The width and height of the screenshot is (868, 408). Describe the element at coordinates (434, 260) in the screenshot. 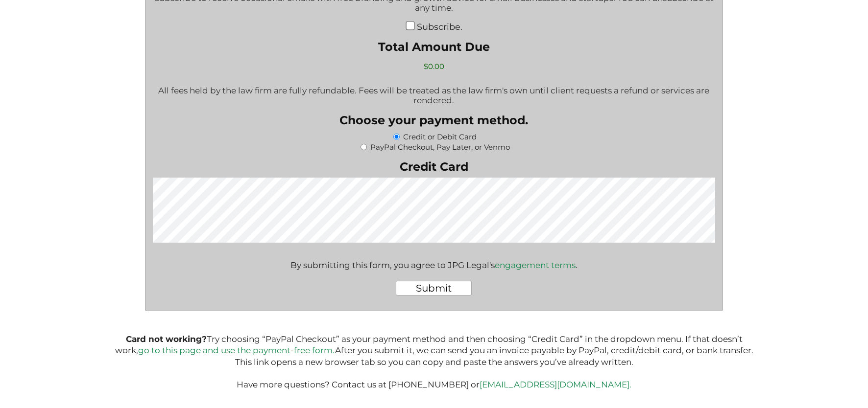

I see `div: By submitting this form, you agree to JPG Legal's .` at that location.